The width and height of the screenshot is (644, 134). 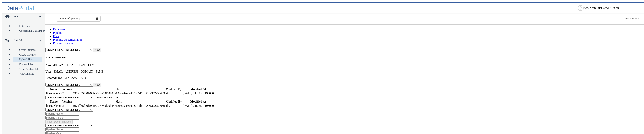 What do you see at coordinates (23, 40) in the screenshot?
I see `p-accordion-header: DDW 2.0` at bounding box center [23, 40].